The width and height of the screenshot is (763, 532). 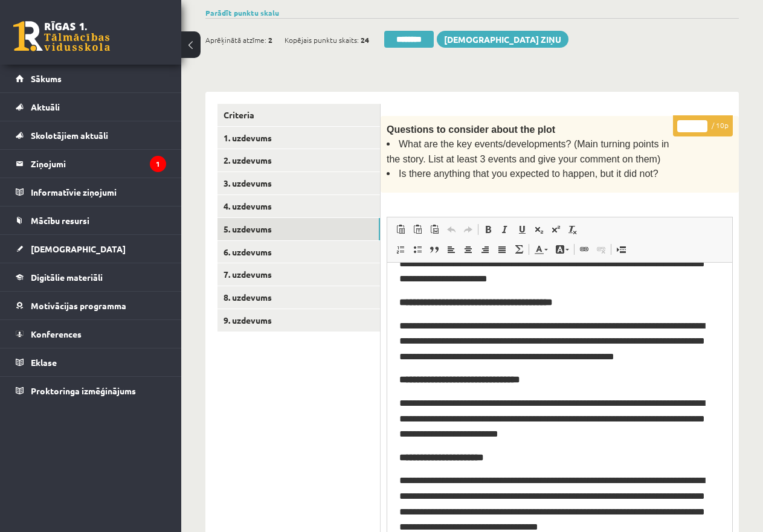 I want to click on span: Mācību resursi, so click(x=60, y=220).